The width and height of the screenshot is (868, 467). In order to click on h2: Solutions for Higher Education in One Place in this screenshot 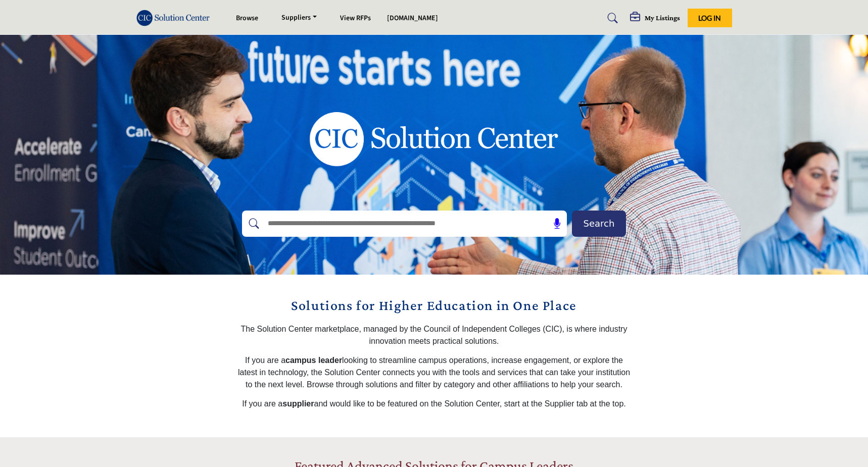, I will do `click(434, 306)`.